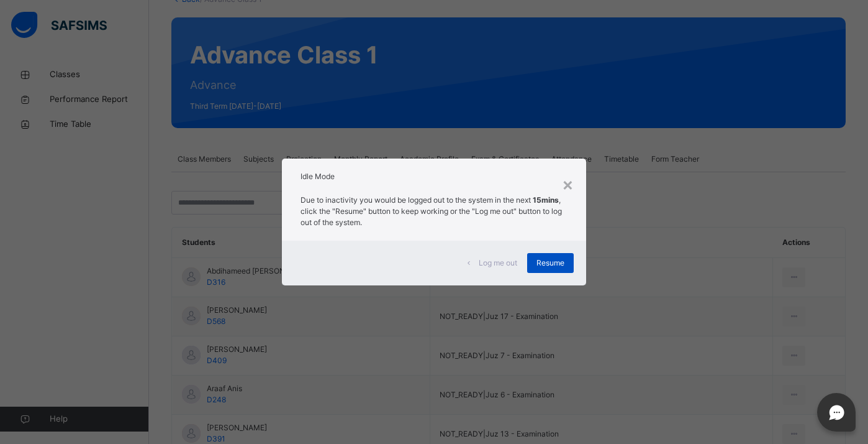  Describe the element at coordinates (498, 263) in the screenshot. I see `span: Log me out` at that location.